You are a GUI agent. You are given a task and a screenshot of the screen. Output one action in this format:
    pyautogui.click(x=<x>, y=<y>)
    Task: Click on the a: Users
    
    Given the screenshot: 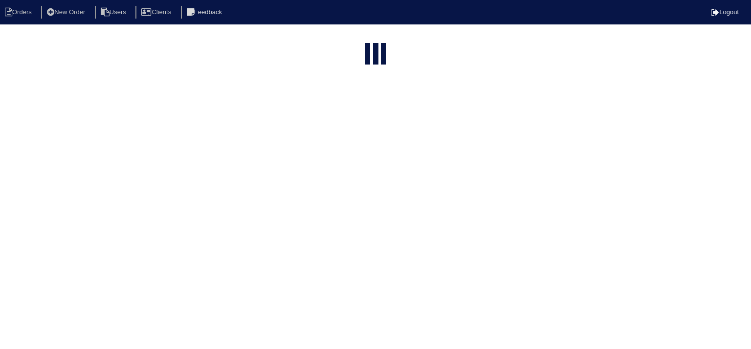 What is the action you would take?
    pyautogui.click(x=114, y=12)
    